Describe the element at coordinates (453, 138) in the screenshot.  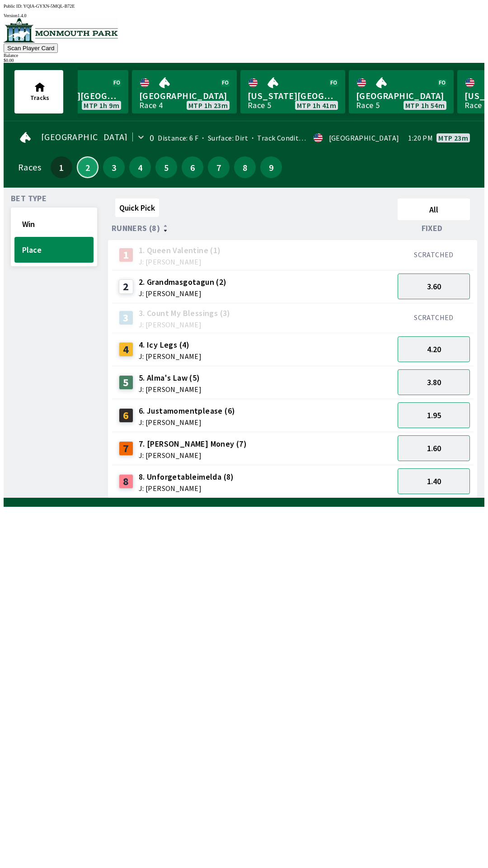
I see `span: MTP 23m` at that location.